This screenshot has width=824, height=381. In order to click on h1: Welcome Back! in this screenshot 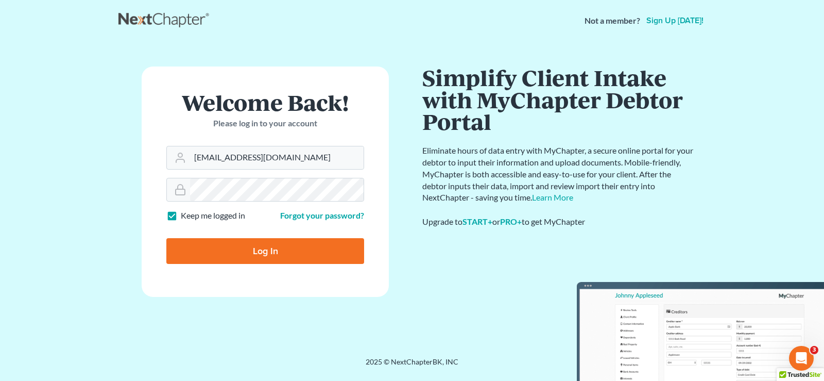, I will do `click(265, 102)`.